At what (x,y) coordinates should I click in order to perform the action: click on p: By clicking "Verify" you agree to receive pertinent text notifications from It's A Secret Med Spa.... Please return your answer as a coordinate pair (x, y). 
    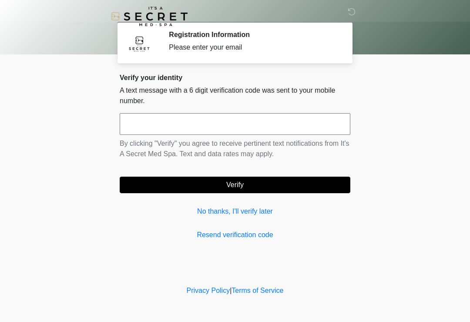
    Looking at the image, I should click on (235, 149).